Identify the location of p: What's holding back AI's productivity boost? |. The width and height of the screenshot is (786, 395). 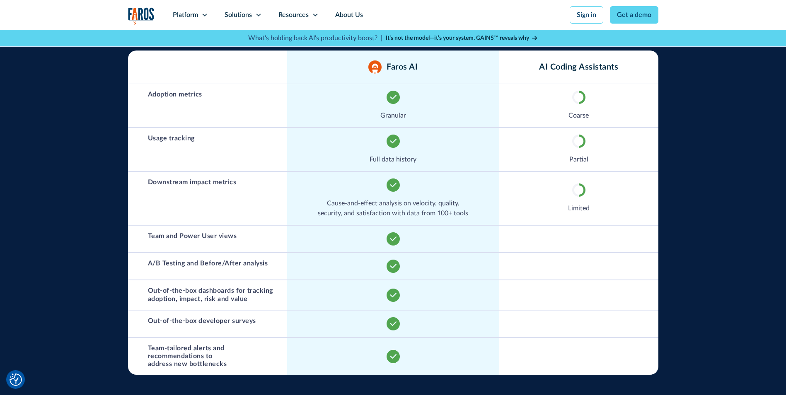
(315, 38).